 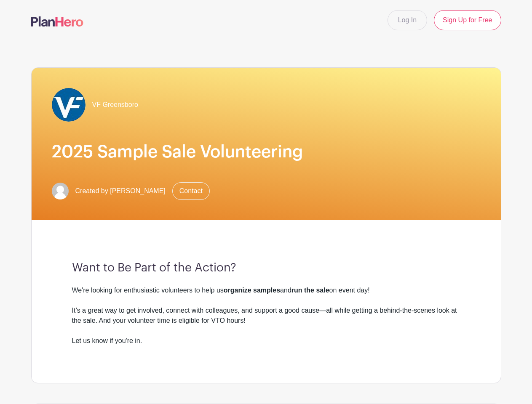 I want to click on a: Sign Up for Free, so click(x=467, y=21).